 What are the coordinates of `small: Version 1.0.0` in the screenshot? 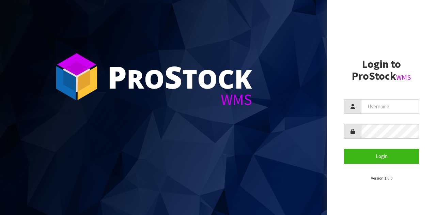 It's located at (382, 178).